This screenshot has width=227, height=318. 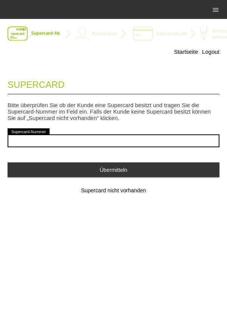 I want to click on a: Logout, so click(x=211, y=52).